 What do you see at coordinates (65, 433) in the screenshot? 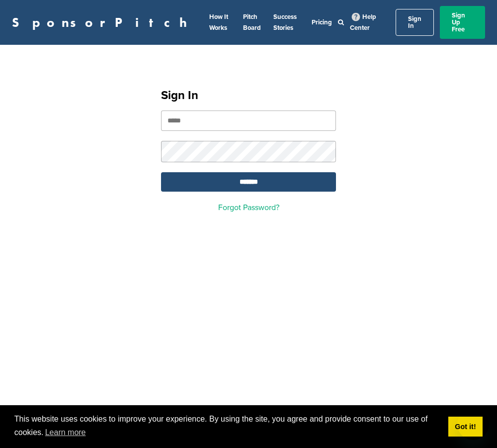
I see `a: learn more about cookies` at bounding box center [65, 433].